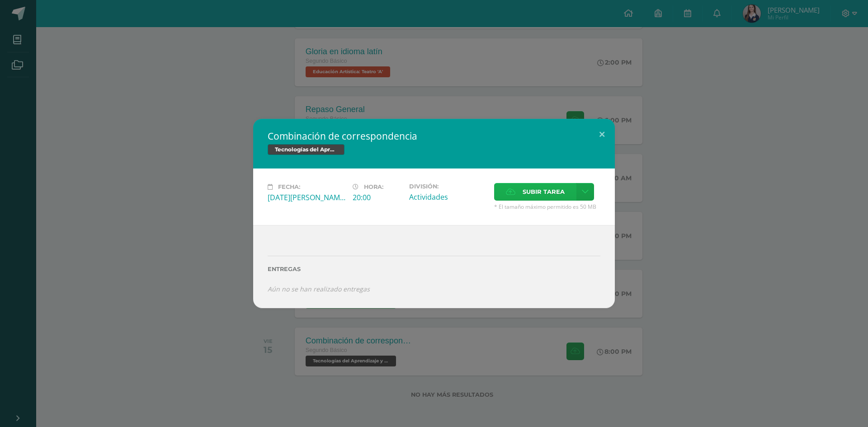 This screenshot has width=868, height=427. What do you see at coordinates (543, 191) in the screenshot?
I see `span: Subir tarea` at bounding box center [543, 191].